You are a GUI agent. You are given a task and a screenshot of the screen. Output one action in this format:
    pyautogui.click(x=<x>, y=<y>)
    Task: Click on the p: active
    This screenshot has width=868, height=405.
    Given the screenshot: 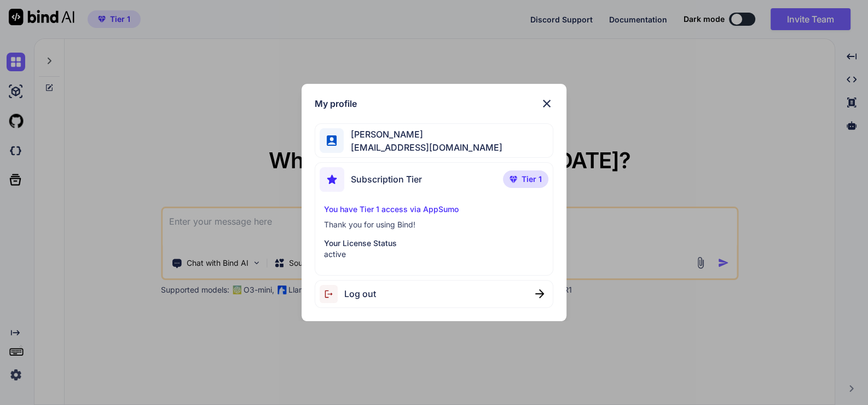 What is the action you would take?
    pyautogui.click(x=434, y=254)
    